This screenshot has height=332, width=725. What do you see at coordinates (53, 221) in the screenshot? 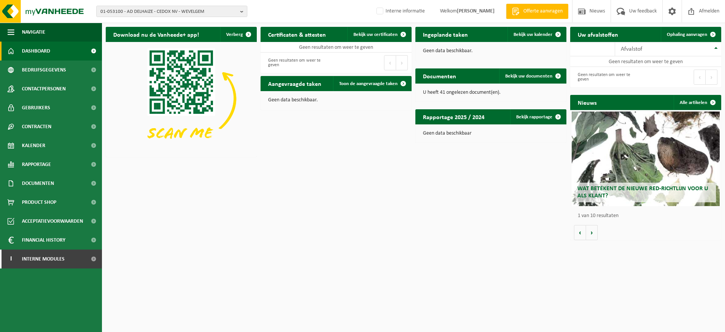
I see `span: Acceptatievoorwaarden` at bounding box center [53, 221].